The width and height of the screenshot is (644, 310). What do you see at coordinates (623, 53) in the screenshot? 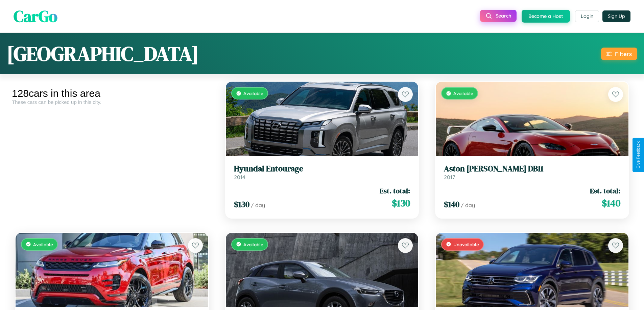
I see `div: Filters` at bounding box center [623, 53].